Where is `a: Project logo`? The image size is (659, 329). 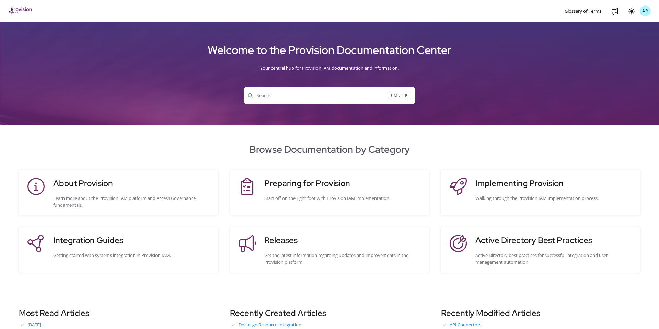
a: Project logo is located at coordinates (20, 11).